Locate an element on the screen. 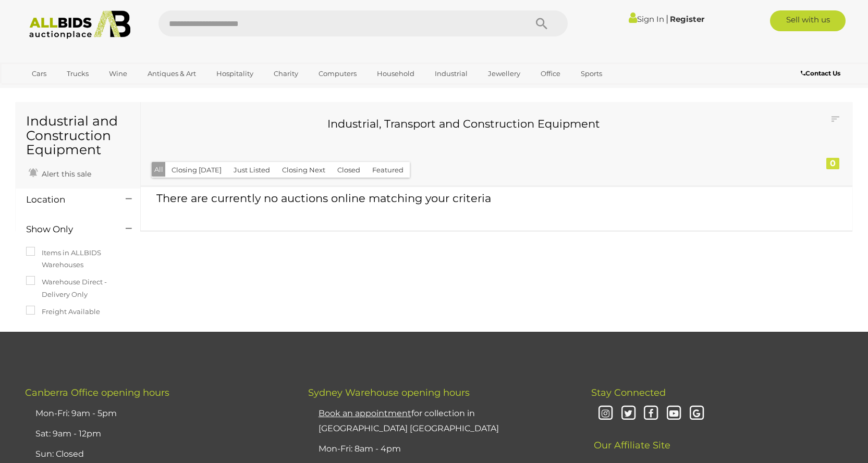  a: Office is located at coordinates (551, 73).